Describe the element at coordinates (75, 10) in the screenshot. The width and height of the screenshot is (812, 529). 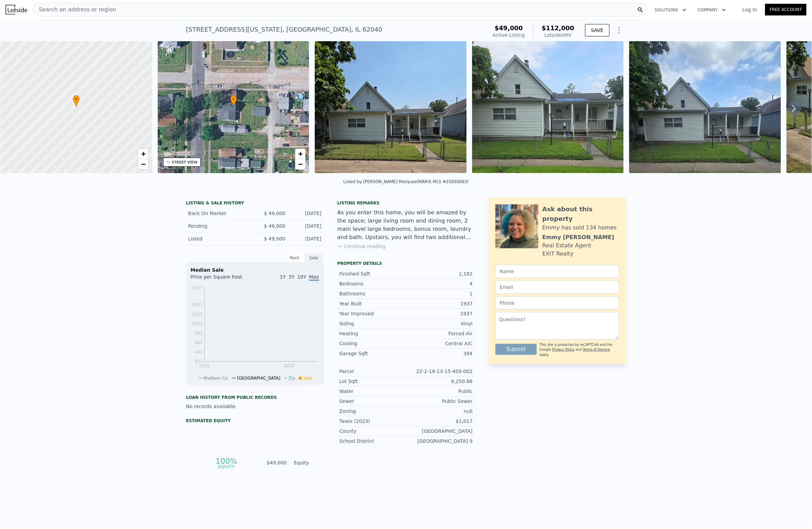
I see `span: Search an address or region` at that location.